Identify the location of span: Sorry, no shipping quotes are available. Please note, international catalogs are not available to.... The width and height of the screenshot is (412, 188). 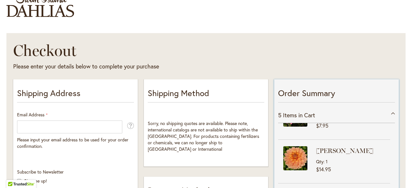
(203, 136).